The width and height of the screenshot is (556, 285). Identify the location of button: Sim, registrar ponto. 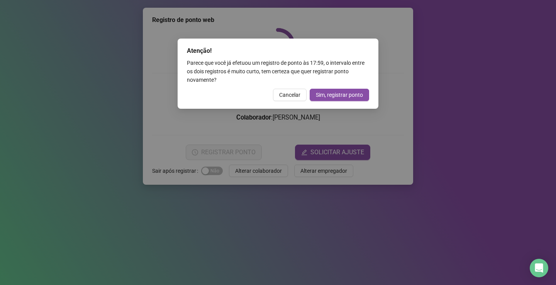
(339, 95).